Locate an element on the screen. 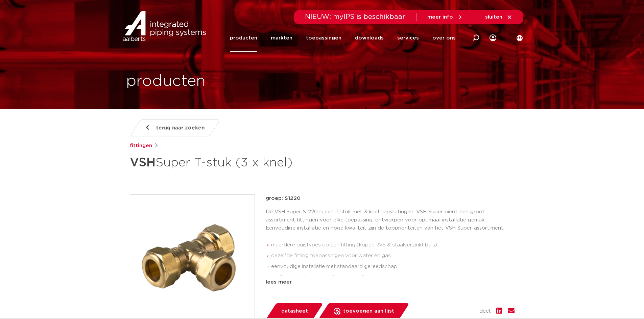 This screenshot has height=319, width=644. span: datasheet is located at coordinates (294, 311).